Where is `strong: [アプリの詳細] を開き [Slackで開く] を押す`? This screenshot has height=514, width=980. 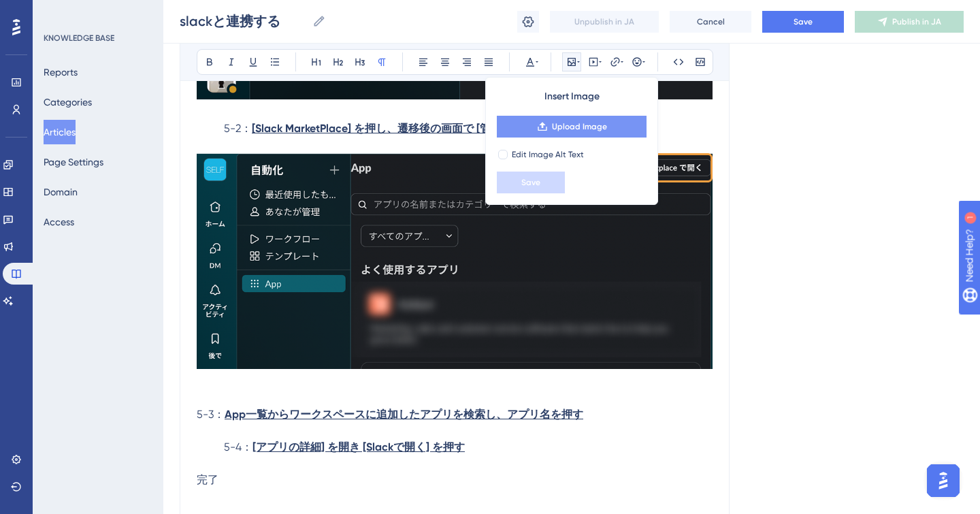
strong: [アプリの詳細] を開き [Slackで開く] を押す is located at coordinates (359, 446).